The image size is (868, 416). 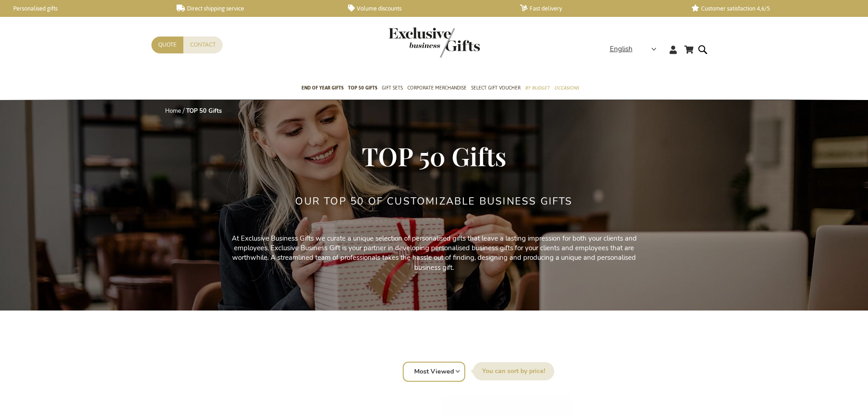 I want to click on span: Corporate Merchandise, so click(x=437, y=88).